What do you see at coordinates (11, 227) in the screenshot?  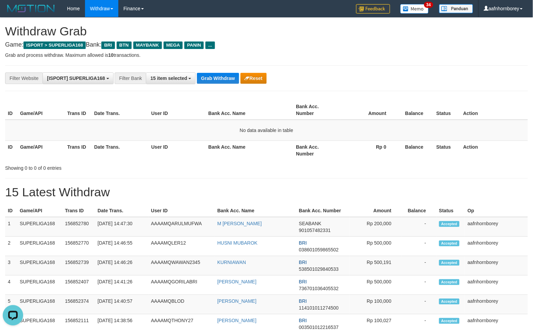 I see `td: 1` at bounding box center [11, 227].